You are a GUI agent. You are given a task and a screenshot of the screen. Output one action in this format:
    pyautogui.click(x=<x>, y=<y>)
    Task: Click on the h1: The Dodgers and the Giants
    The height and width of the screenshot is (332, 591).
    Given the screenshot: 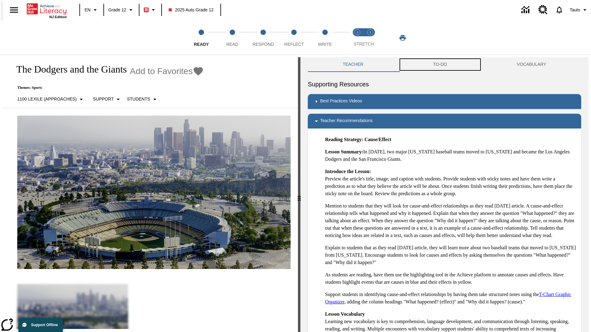 What is the action you would take?
    pyautogui.click(x=68, y=69)
    